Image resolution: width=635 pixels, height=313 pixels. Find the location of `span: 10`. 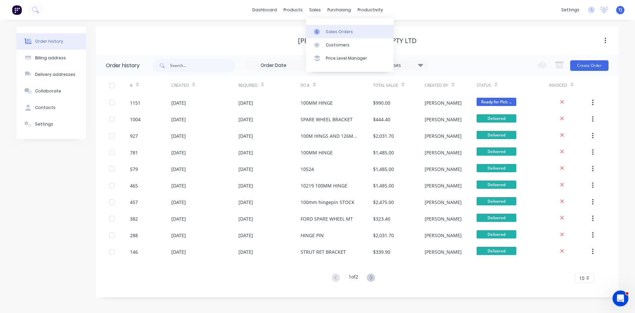

span: 10 is located at coordinates (582, 278).